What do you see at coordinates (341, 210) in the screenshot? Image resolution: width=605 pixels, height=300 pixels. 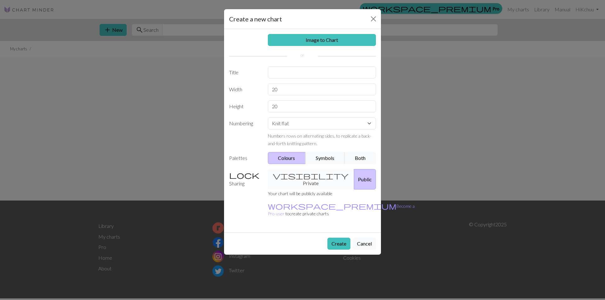 I see `small: to create private charts` at bounding box center [341, 210].